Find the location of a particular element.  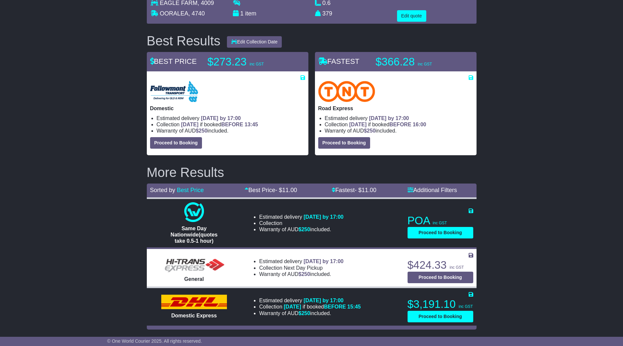

span: 379 is located at coordinates (327, 13).